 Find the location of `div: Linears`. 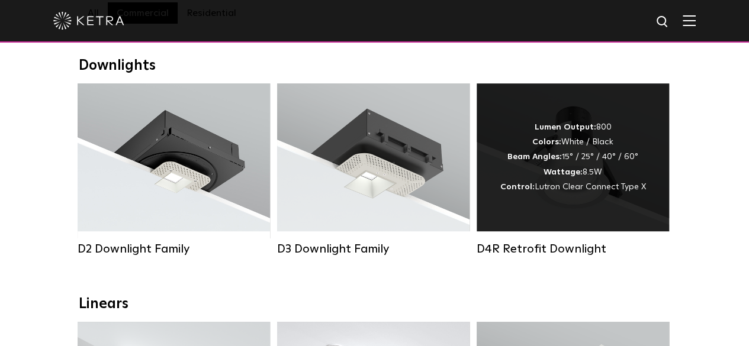

div: Linears is located at coordinates (375, 304).